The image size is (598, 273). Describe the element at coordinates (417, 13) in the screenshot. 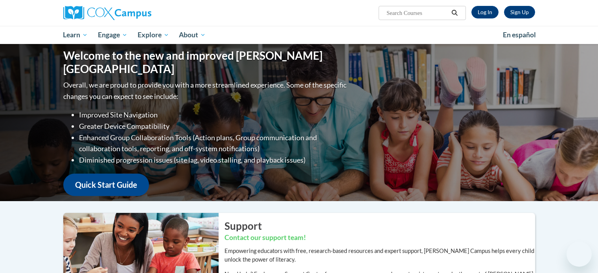

I see `input: Search Courses` at that location.